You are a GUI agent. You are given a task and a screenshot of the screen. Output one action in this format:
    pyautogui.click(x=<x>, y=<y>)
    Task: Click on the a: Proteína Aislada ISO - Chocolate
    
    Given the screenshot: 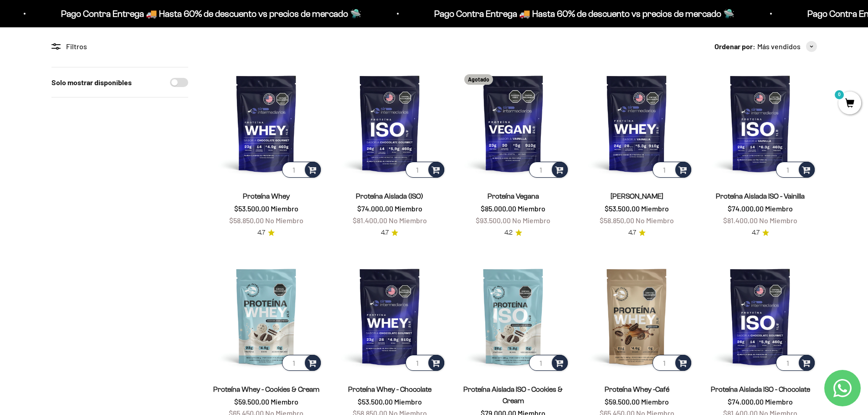 What is the action you would take?
    pyautogui.click(x=760, y=390)
    